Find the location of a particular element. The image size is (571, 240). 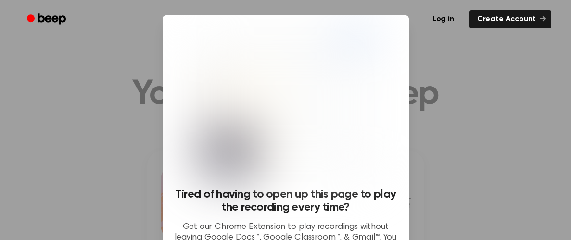

a: Log in is located at coordinates (443, 19).